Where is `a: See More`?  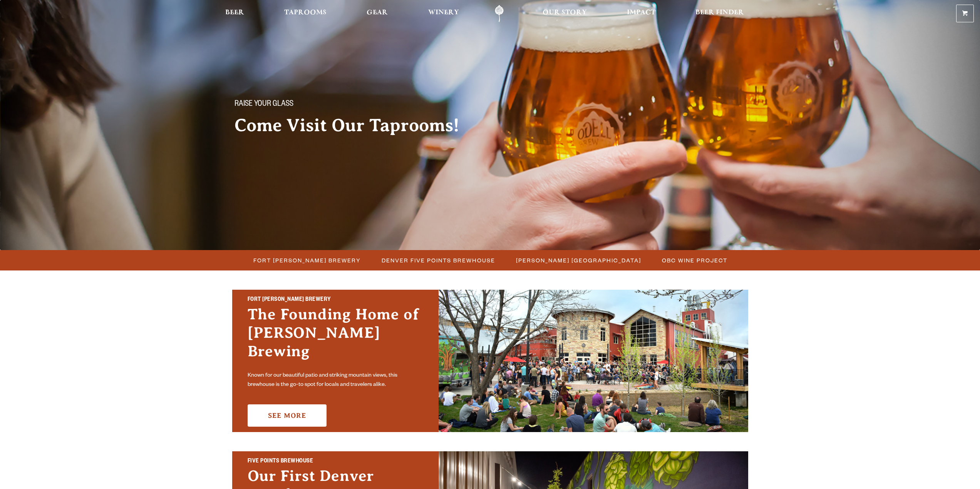 a: See More is located at coordinates (287, 415).